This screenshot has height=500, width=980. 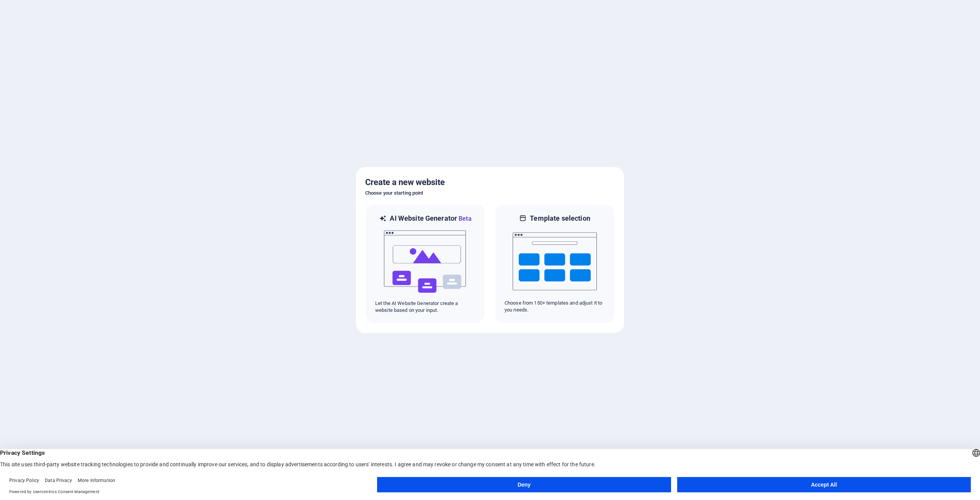 I want to click on h6: AI Website Generator, so click(x=431, y=219).